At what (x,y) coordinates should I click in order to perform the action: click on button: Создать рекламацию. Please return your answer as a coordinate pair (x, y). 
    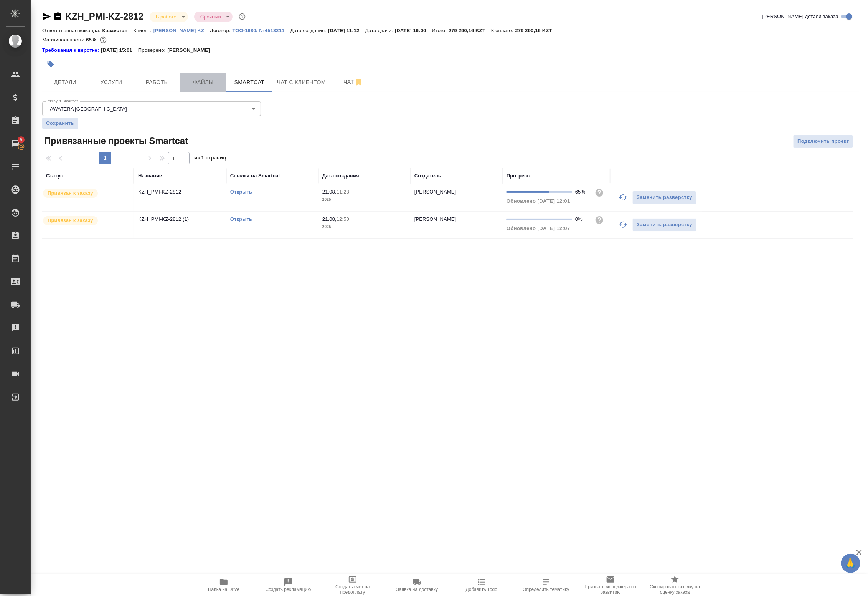
    Looking at the image, I should click on (288, 585).